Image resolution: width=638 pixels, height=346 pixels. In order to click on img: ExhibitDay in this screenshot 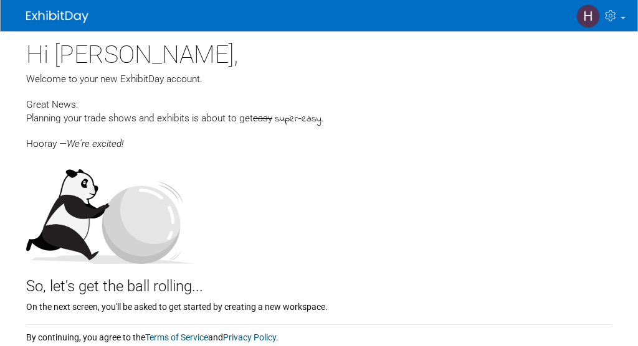, I will do `click(57, 17)`.